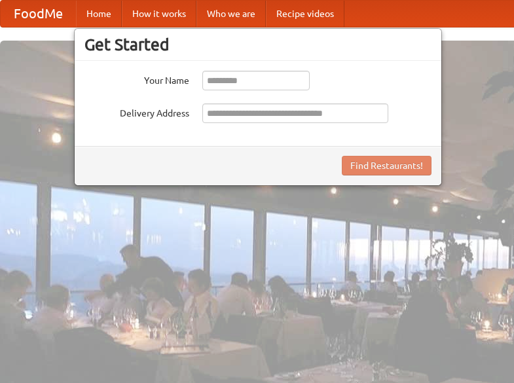 Image resolution: width=514 pixels, height=383 pixels. Describe the element at coordinates (137, 111) in the screenshot. I see `label: Delivery Address` at that location.